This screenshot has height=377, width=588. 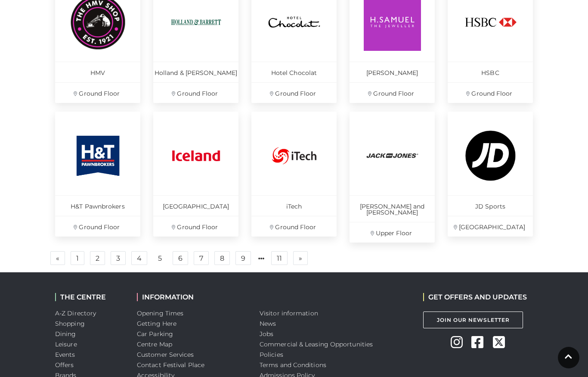 I want to click on p: Upper Floor, so click(x=392, y=232).